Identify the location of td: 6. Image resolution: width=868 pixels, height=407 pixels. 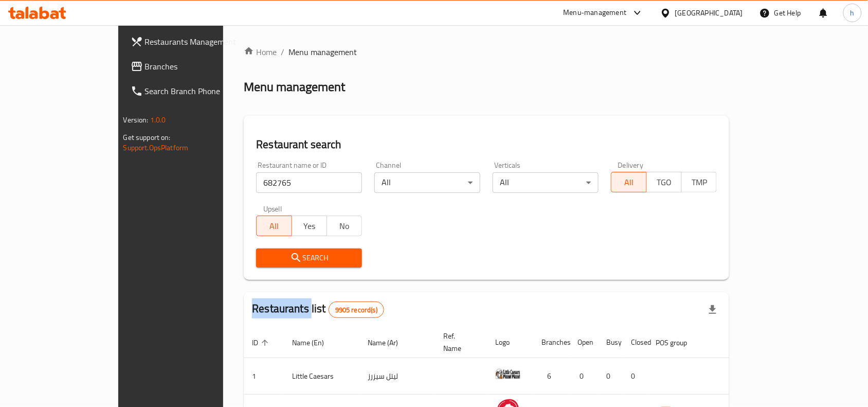
(552, 376).